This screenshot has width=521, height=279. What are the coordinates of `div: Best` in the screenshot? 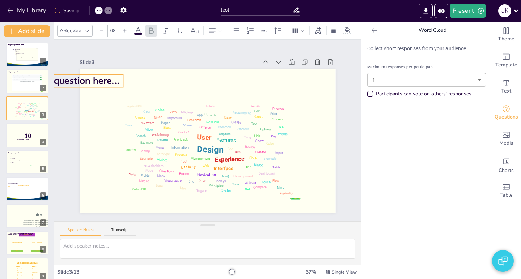 It's located at (238, 152).